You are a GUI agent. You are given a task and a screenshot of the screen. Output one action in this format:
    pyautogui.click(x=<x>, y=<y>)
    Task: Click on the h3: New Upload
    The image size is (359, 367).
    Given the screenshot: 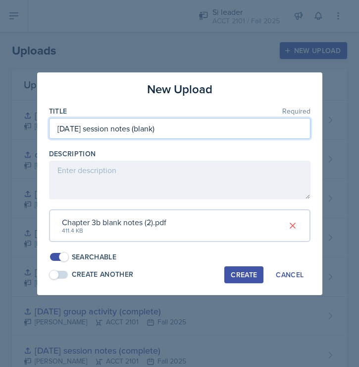 What is the action you would take?
    pyautogui.click(x=180, y=89)
    